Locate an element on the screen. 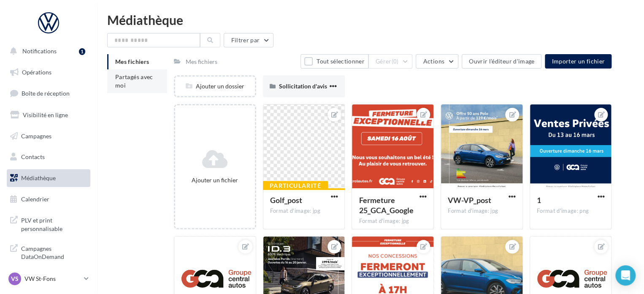  span: Médiathèque is located at coordinates (38, 178).